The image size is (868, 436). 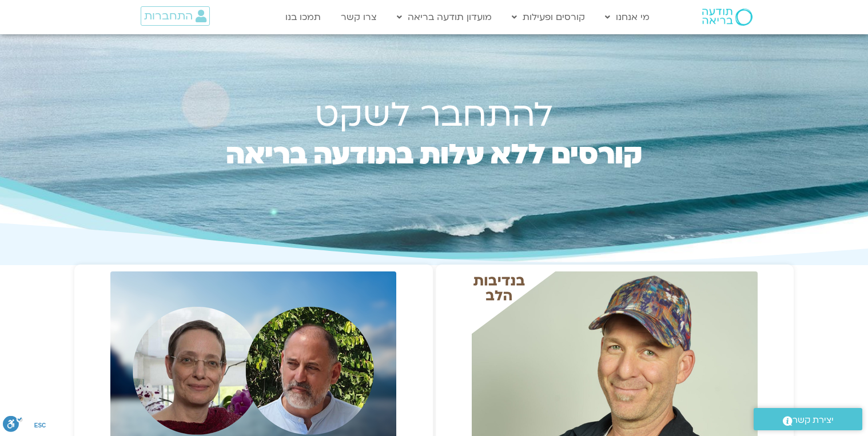 I want to click on a: קורסים ופעילות, so click(x=548, y=17).